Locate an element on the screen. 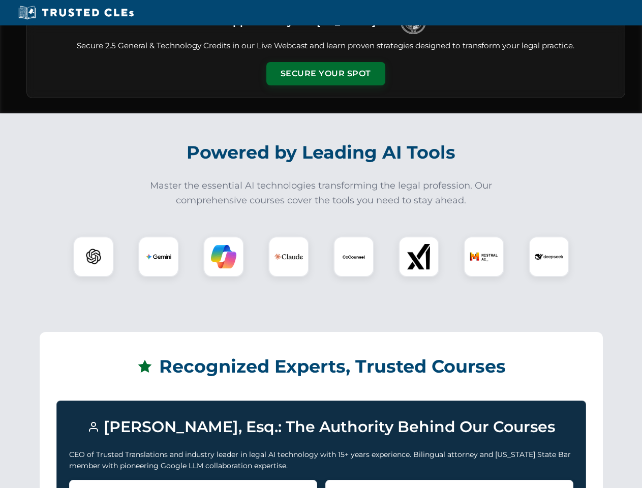 The height and width of the screenshot is (488, 642). h2: Powered by Leading AI Tools is located at coordinates (321, 152).